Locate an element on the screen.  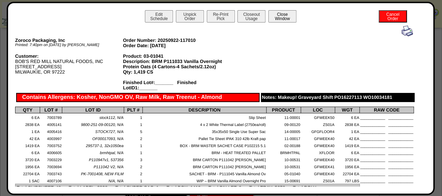
div: Qty: 1,419 CS is located at coordinates (177, 72).